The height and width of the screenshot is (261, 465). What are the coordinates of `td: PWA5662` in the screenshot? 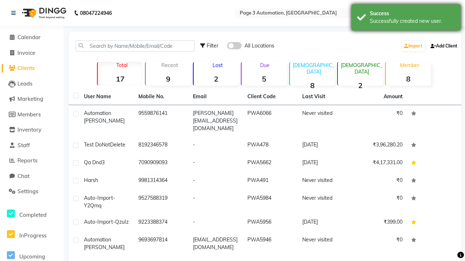 It's located at (270, 163).